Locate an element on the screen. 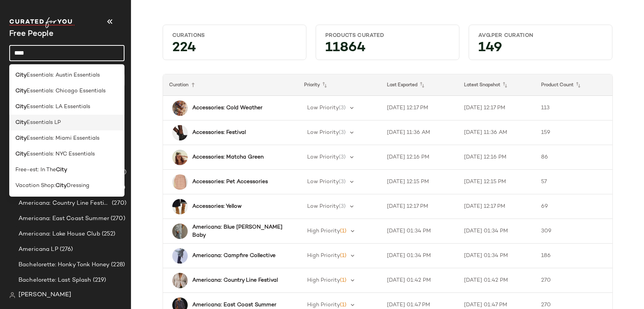 The height and width of the screenshot is (309, 644). span: (219) is located at coordinates (99, 281).